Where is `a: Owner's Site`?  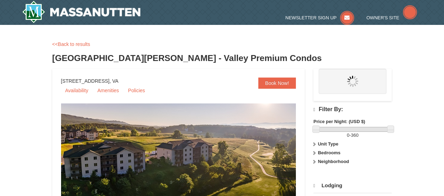
a: Owner's Site is located at coordinates (392, 18).